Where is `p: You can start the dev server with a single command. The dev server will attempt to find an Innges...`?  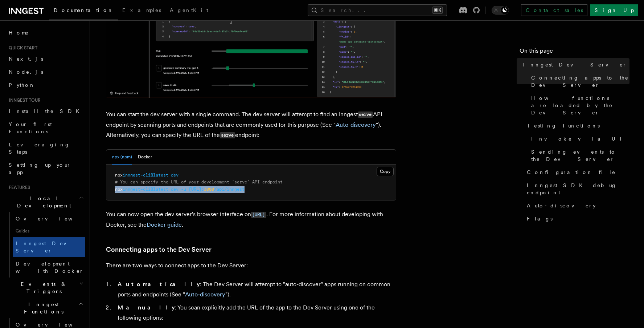 p: You can start the dev server with a single command. The dev server will attempt to find an Innges... is located at coordinates (251, 125).